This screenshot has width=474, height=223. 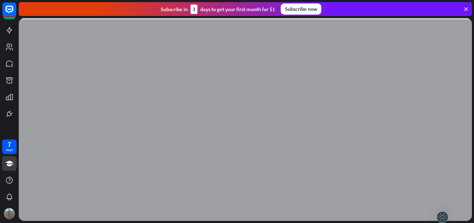 I want to click on div: 7, so click(x=9, y=144).